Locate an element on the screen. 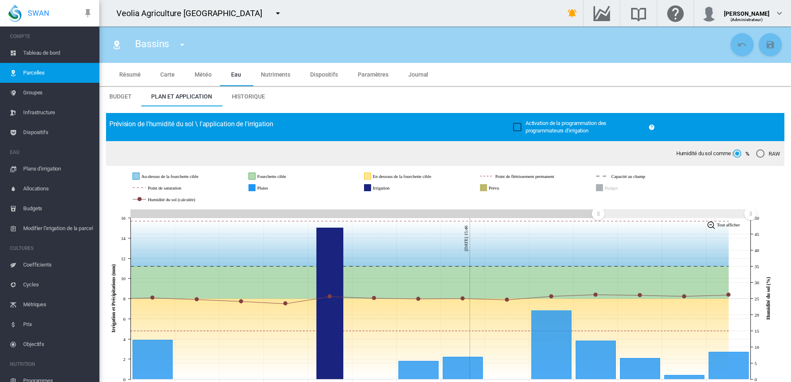 This screenshot has width=791, height=382. span: Prévision de l'humidité du sol \ l'application de l'irrigation is located at coordinates (191, 124).